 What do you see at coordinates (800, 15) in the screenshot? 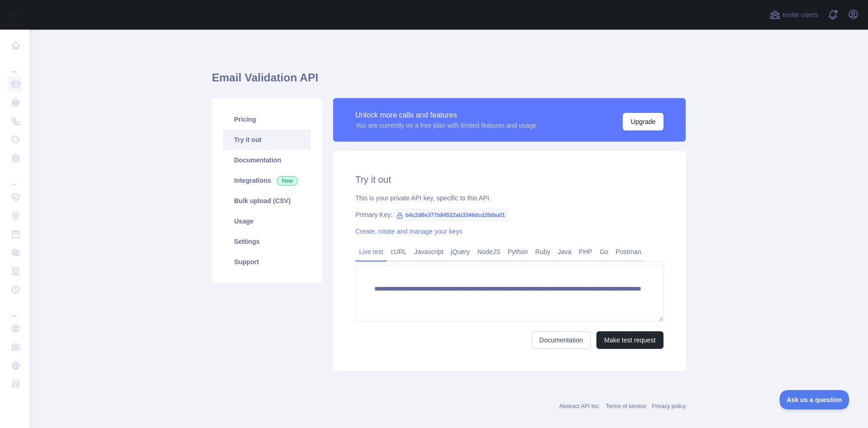
I see `span: Invite users` at bounding box center [800, 15].